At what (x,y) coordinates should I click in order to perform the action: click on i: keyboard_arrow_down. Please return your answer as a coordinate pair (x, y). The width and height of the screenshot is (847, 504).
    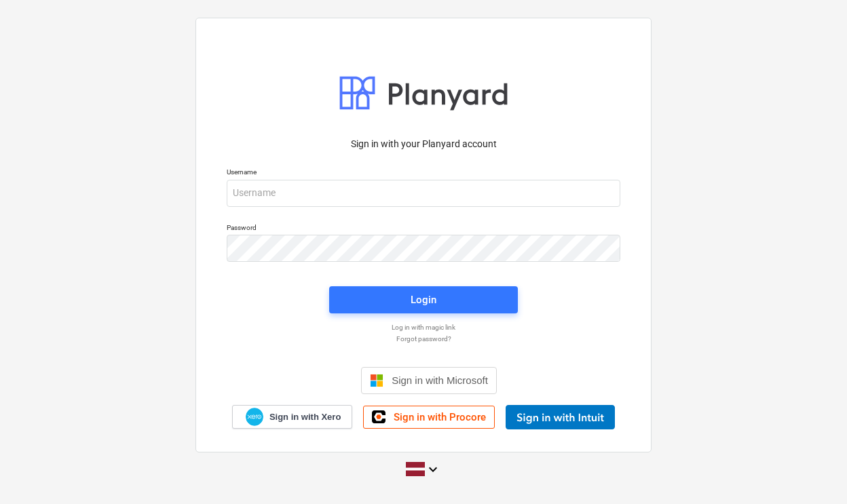
    Looking at the image, I should click on (433, 469).